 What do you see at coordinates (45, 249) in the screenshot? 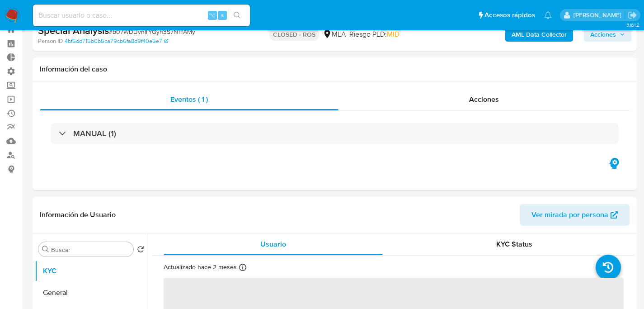
I see `button: Buscar` at bounding box center [45, 249].